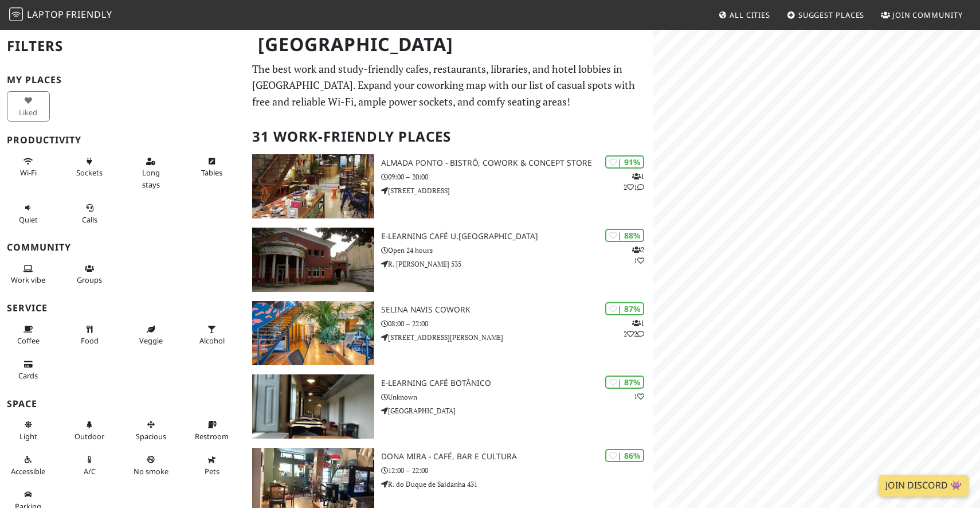 Image resolution: width=980 pixels, height=508 pixels. What do you see at coordinates (89, 213) in the screenshot?
I see `button: Calls` at bounding box center [89, 213].